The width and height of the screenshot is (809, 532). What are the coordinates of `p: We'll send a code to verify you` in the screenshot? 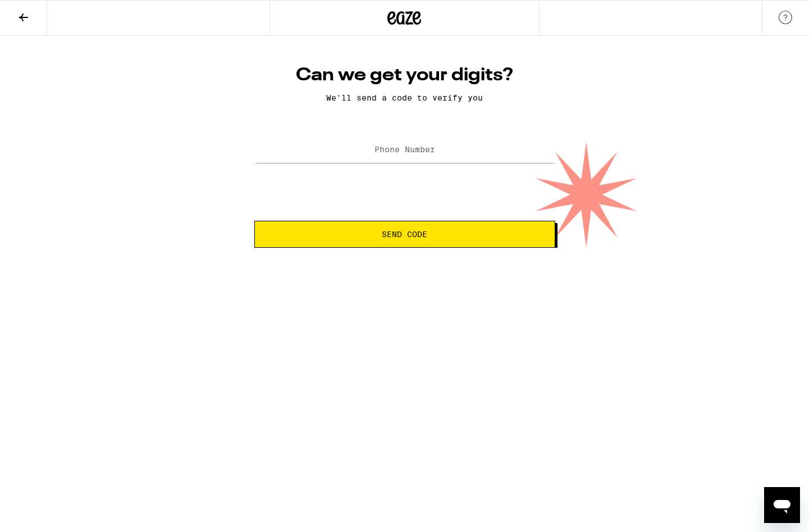 It's located at (404, 97).